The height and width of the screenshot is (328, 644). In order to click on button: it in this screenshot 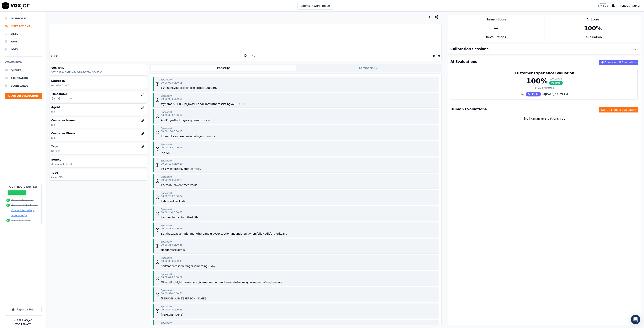, I will do `click(247, 233)`.